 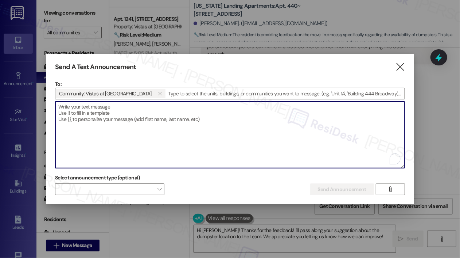 What do you see at coordinates (98, 177) in the screenshot?
I see `label: Select announcement type (optional)` at bounding box center [98, 177].